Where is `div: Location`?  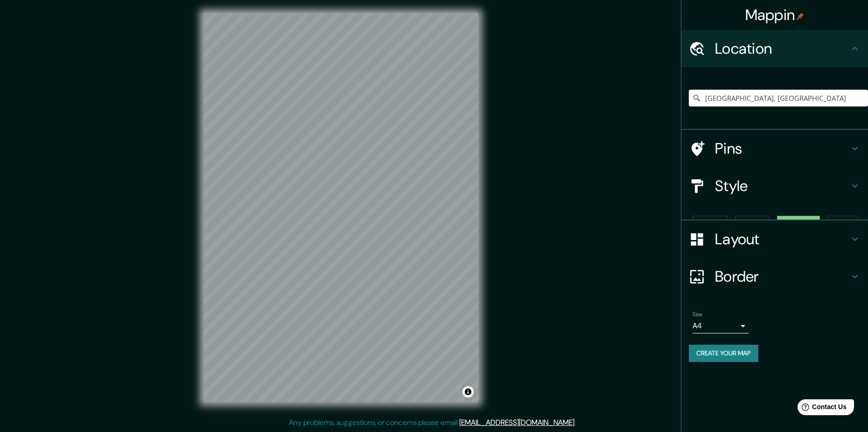 div: Location is located at coordinates (775, 48).